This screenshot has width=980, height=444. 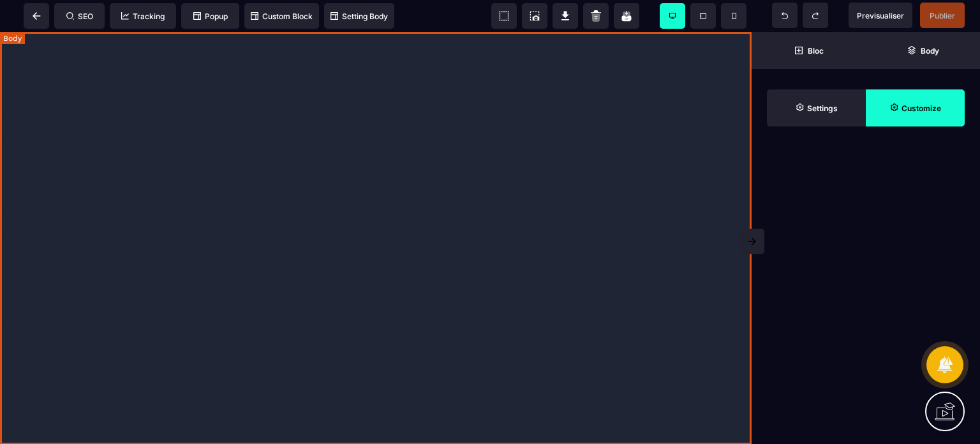 What do you see at coordinates (942, 16) in the screenshot?
I see `span: Publier` at bounding box center [942, 16].